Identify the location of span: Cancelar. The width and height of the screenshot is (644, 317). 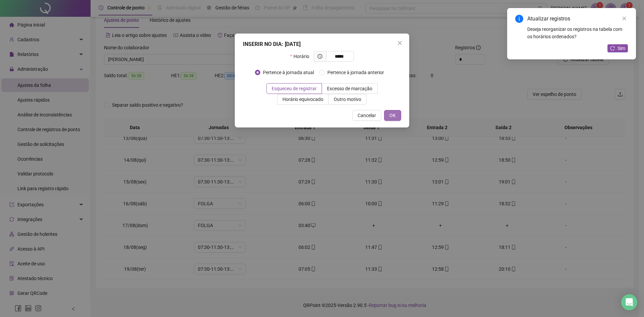
(367, 115).